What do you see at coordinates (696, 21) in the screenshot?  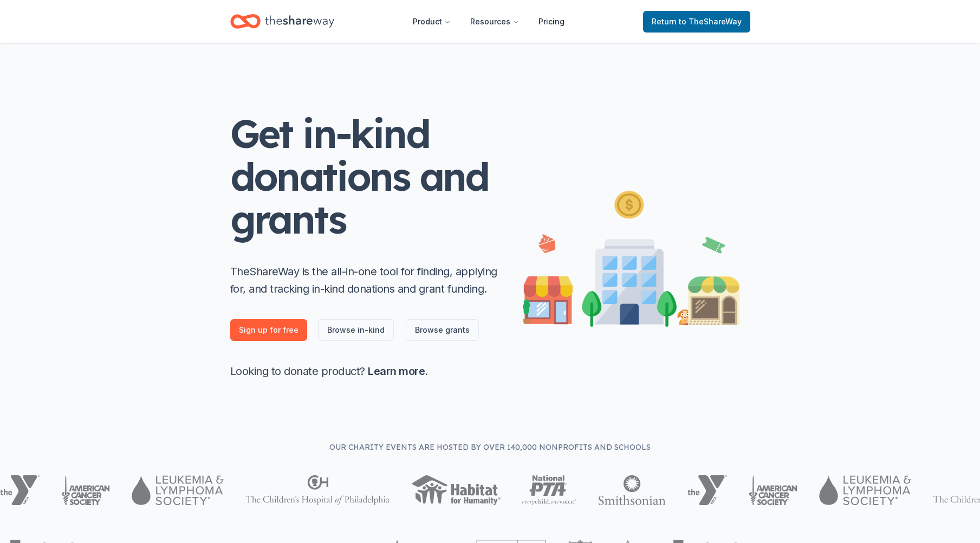 I see `span: Return` at bounding box center [696, 21].